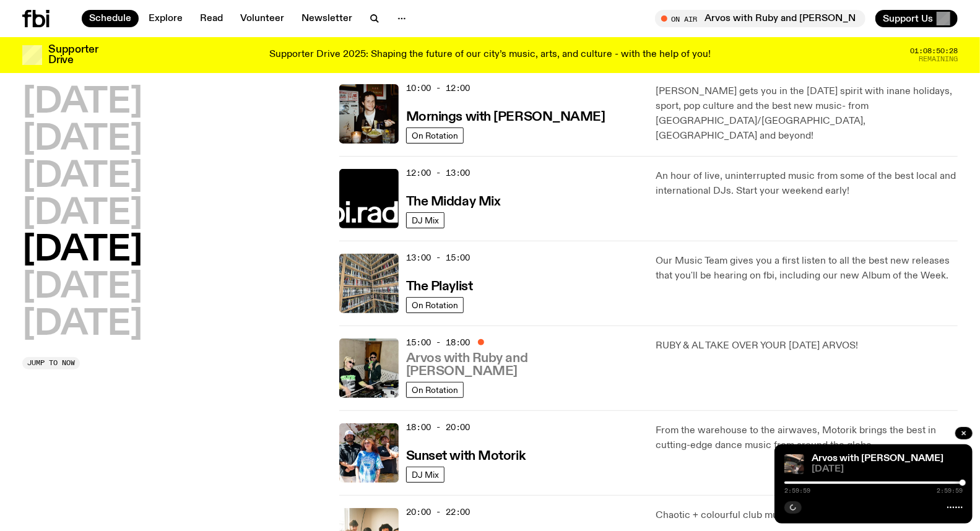 Image resolution: width=980 pixels, height=531 pixels. I want to click on a: Ruby wears a Collarbones t shirt and pretends to play the DJ decks, Al sings into a pringles can...., so click(369, 368).